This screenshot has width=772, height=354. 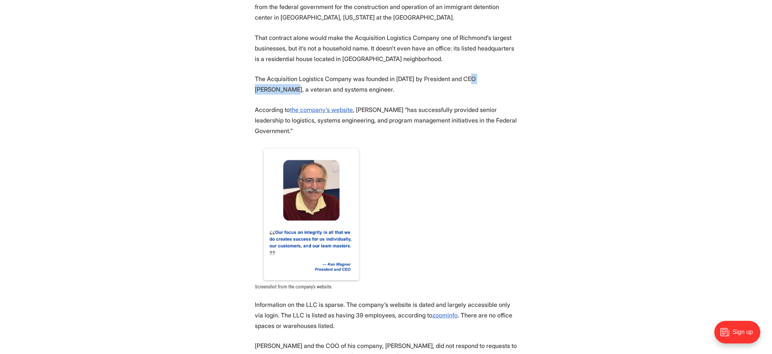 I want to click on figcaption: Screenshot from the company's website., so click(x=386, y=287).